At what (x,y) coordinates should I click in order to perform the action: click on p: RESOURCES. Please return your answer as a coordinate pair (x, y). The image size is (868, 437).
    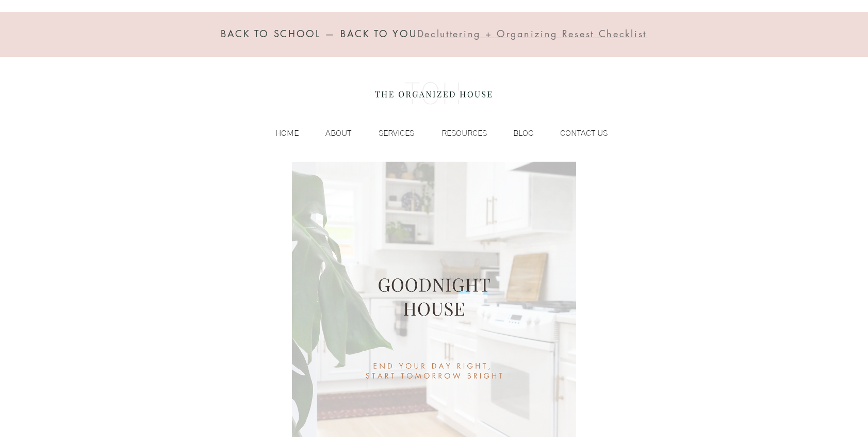
    Looking at the image, I should click on (465, 134).